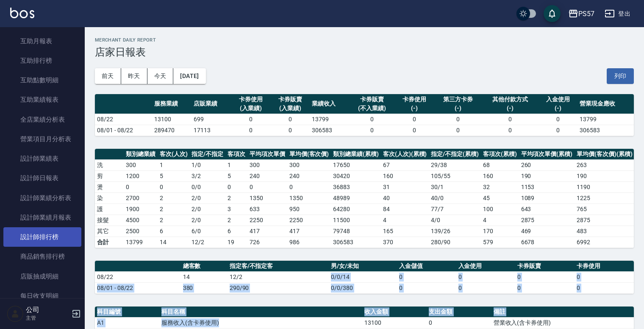 Image resolution: width=644 pixels, height=329 pixels. What do you see at coordinates (267, 176) in the screenshot?
I see `td: 240` at bounding box center [267, 176].